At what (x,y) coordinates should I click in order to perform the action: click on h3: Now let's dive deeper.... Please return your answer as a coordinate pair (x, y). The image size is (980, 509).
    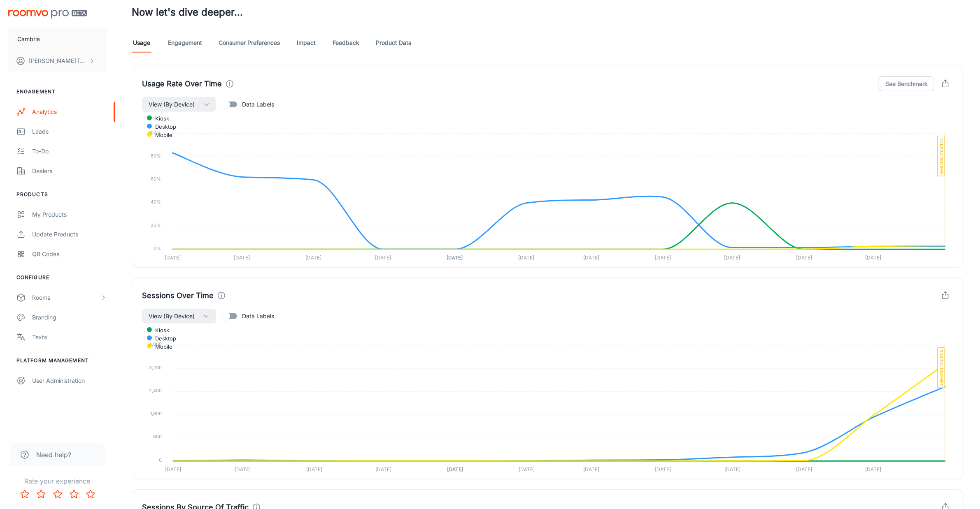
    Looking at the image, I should click on (547, 12).